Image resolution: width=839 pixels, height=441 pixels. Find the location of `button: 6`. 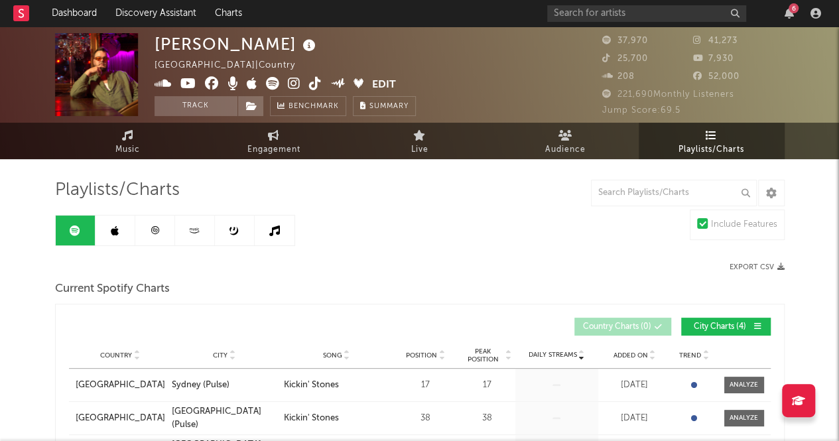

button: 6 is located at coordinates (789, 13).